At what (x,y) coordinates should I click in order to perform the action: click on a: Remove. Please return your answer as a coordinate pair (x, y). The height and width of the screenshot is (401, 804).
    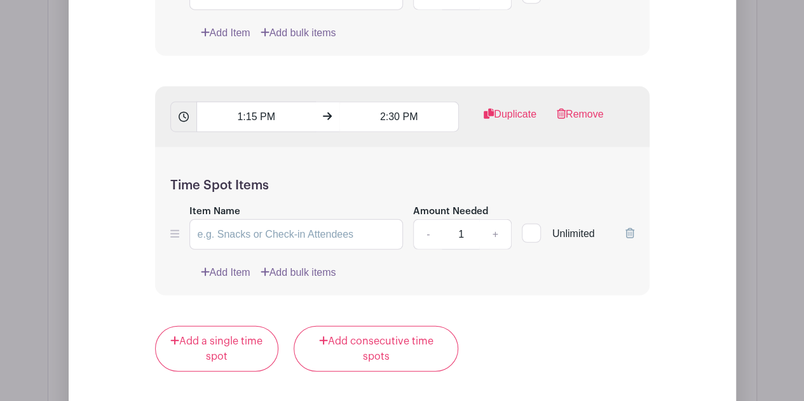
    Looking at the image, I should click on (580, 119).